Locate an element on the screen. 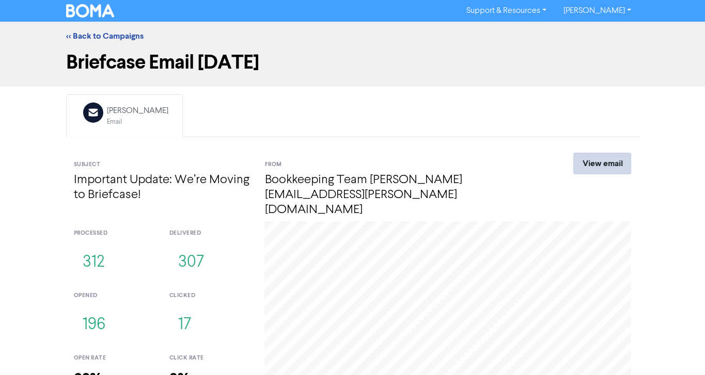 This screenshot has height=375, width=705. img: BOMA Logo is located at coordinates (90, 11).